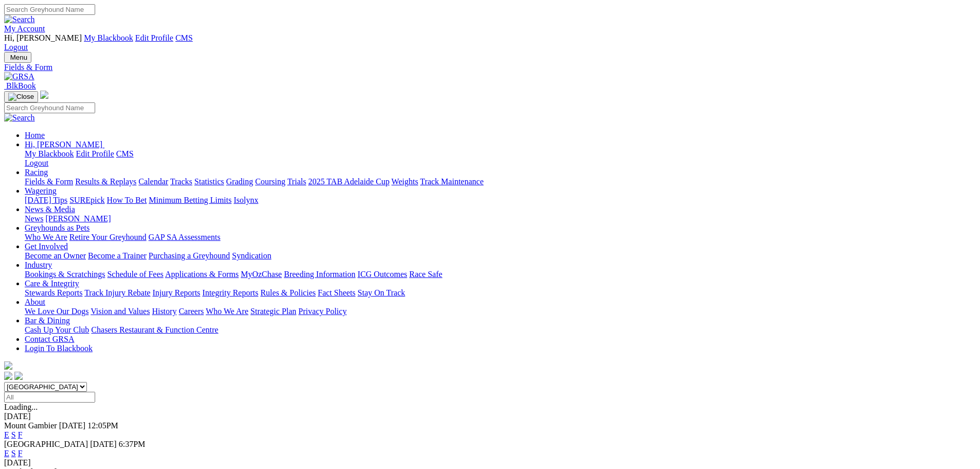  Describe the element at coordinates (176, 293) in the screenshot. I see `a: Injury Reports` at that location.